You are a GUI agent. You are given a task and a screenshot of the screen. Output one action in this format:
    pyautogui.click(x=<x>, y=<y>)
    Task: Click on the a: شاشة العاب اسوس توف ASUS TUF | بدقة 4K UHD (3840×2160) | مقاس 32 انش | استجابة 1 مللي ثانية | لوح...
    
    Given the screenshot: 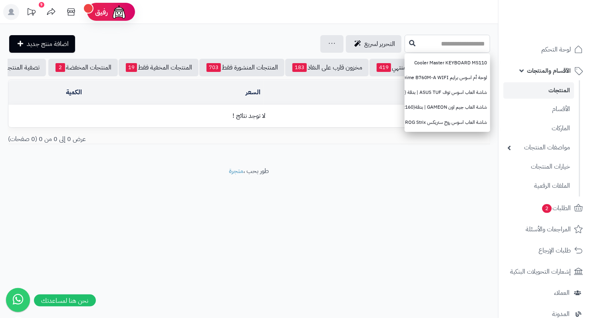 What is the action you would take?
    pyautogui.click(x=448, y=92)
    